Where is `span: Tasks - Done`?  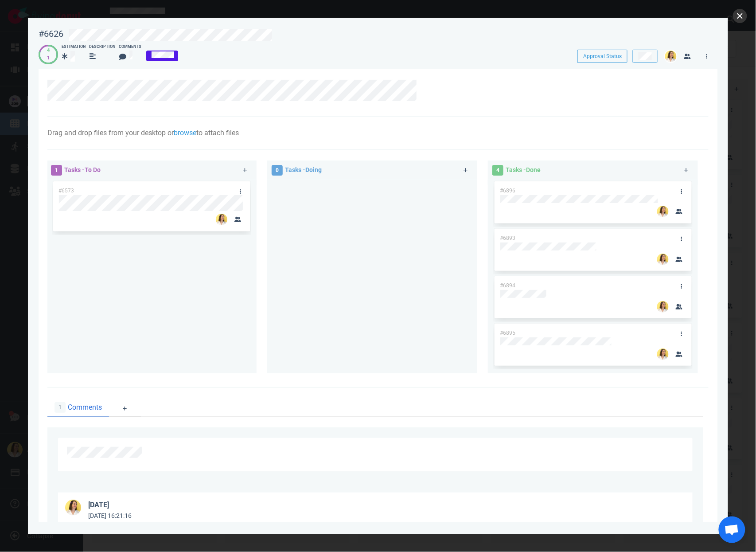
span: Tasks - Done is located at coordinates (523, 170).